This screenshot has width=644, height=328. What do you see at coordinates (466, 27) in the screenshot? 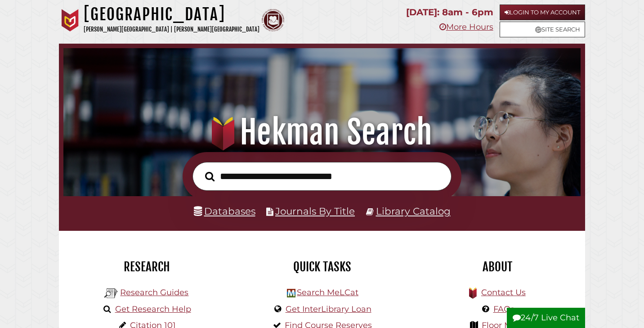
I see `a: More Hours` at bounding box center [466, 27].